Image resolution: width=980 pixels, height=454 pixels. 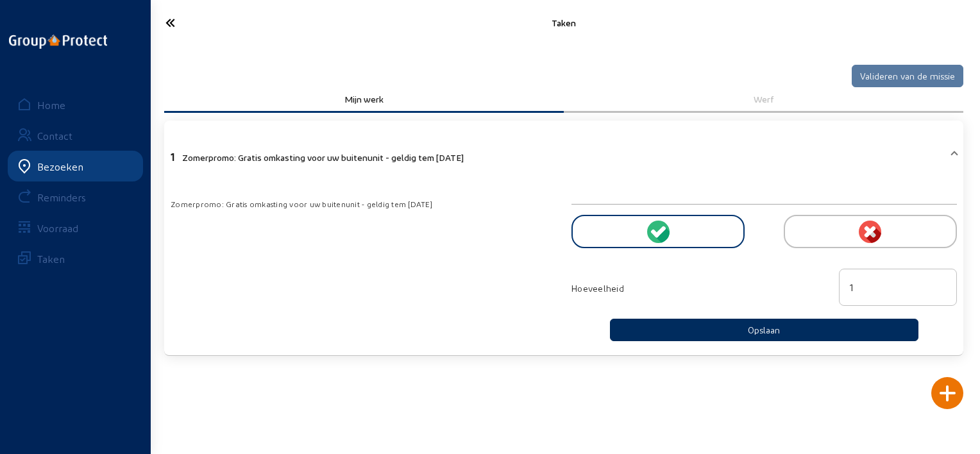 What do you see at coordinates (763, 99) in the screenshot?
I see `div: Werf` at bounding box center [763, 99].